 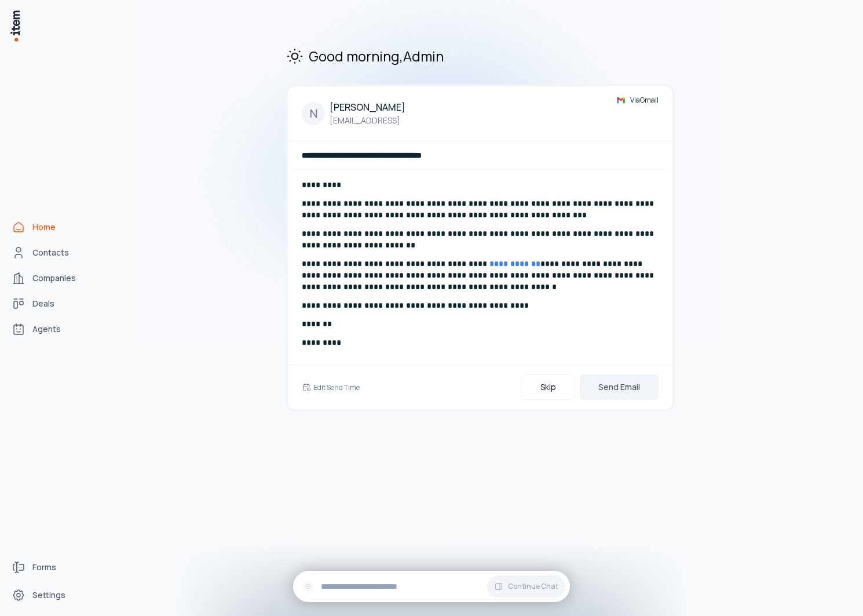 I want to click on button: Skip, so click(x=548, y=387).